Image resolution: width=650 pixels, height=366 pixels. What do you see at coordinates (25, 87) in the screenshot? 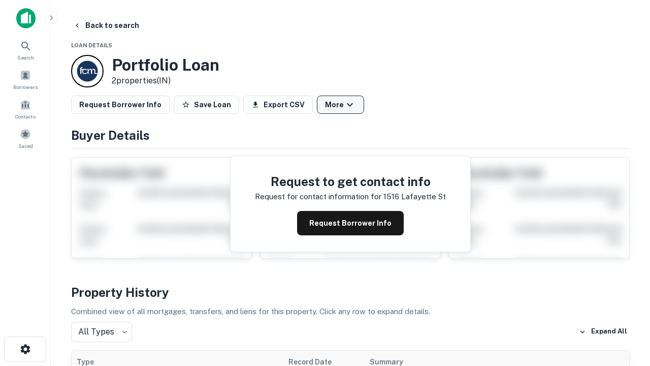
I see `span: Borrowers` at bounding box center [25, 87].